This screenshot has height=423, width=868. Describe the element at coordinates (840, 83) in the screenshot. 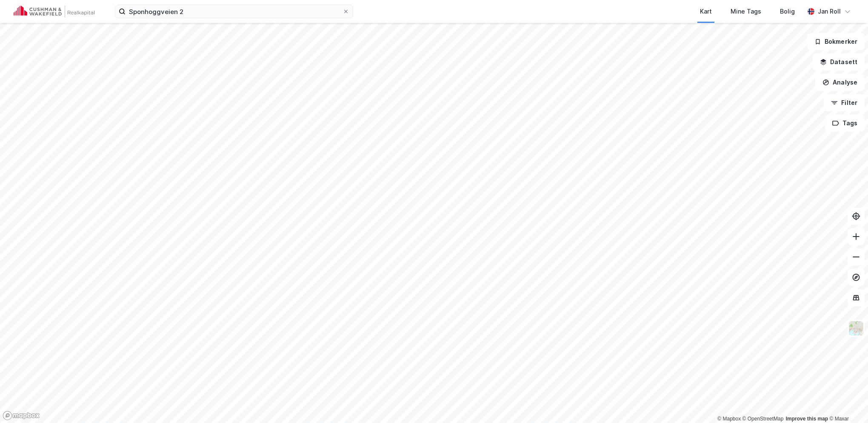

I see `button: Analyse` at that location.